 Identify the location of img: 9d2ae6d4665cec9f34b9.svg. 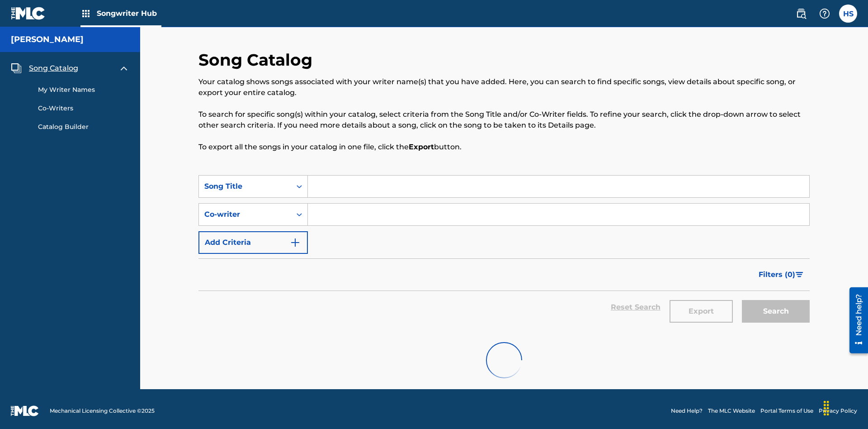
(296, 242).